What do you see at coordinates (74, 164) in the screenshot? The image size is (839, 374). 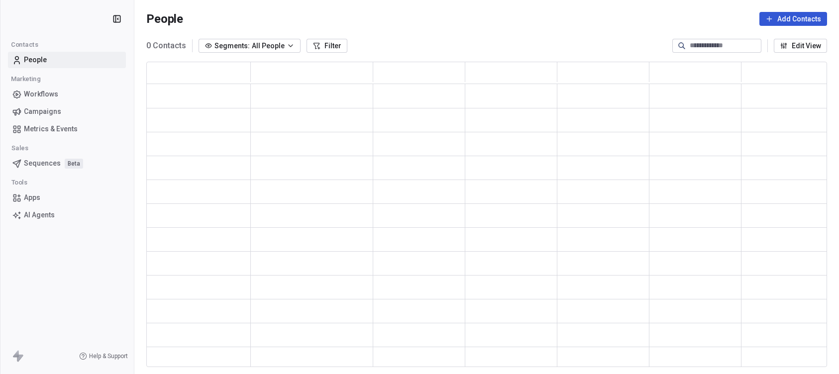 I see `span: Beta` at bounding box center [74, 164].